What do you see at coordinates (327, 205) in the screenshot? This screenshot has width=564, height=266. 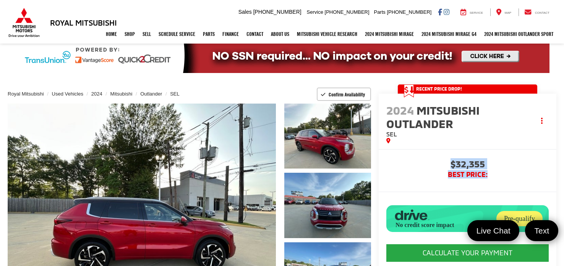 I see `a: Expand Photo 2` at bounding box center [327, 205].